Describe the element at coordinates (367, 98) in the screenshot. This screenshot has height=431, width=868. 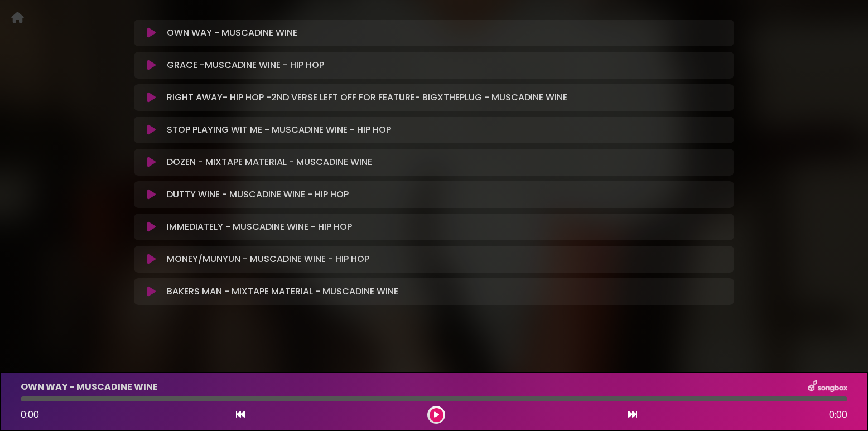
I see `p: RIGHT AWAY- HIP HOP -2ND VERSE LEFT OFF FOR FEATURE- BIGXTHEPLUG - MUSCADINE WINE` at that location.